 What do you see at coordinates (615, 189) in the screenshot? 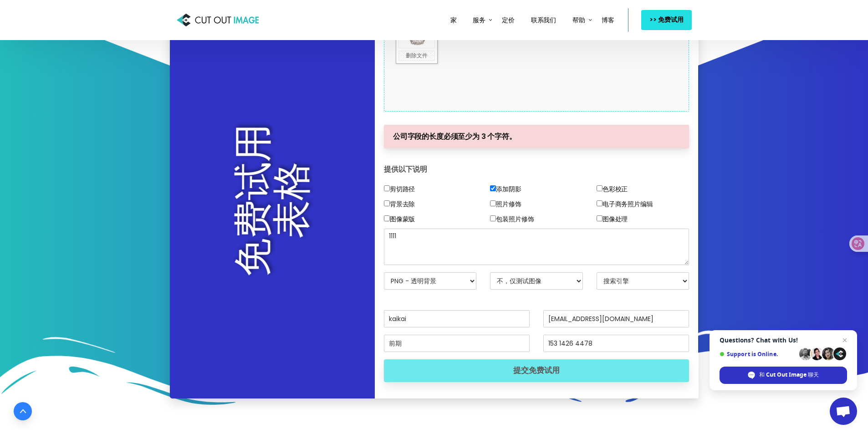
I see `font: 色彩校正` at bounding box center [615, 189].